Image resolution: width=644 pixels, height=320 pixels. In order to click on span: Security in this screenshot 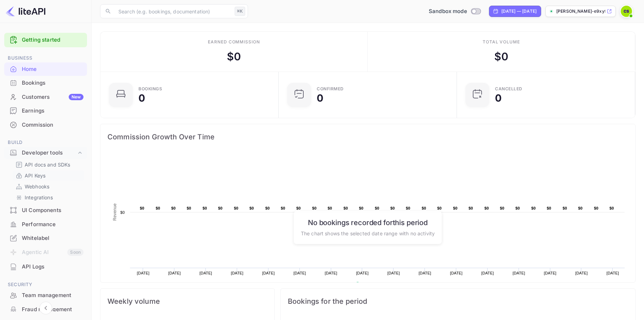, I will do `click(45, 285)`.